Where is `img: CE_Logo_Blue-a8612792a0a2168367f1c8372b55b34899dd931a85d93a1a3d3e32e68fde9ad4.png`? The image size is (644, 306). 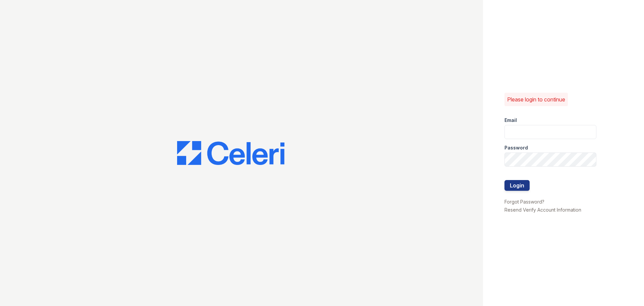
img: CE_Logo_Blue-a8612792a0a2168367f1c8372b55b34899dd931a85d93a1a3d3e32e68fde9ad4.png is located at coordinates (231, 153).